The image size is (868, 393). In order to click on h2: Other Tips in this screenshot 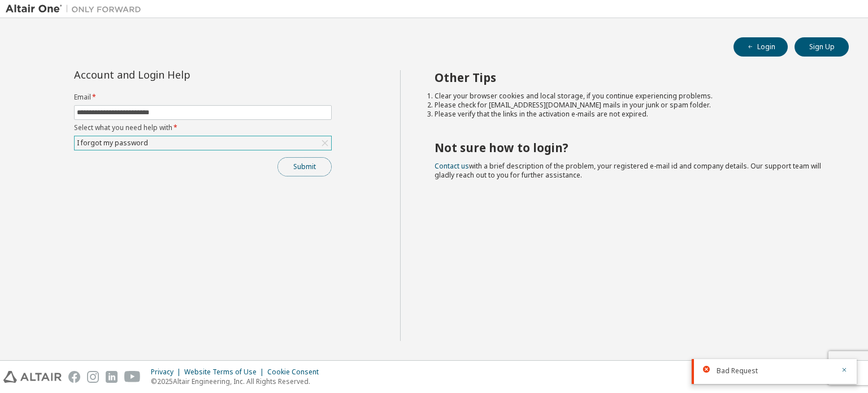, I will do `click(632, 77)`.